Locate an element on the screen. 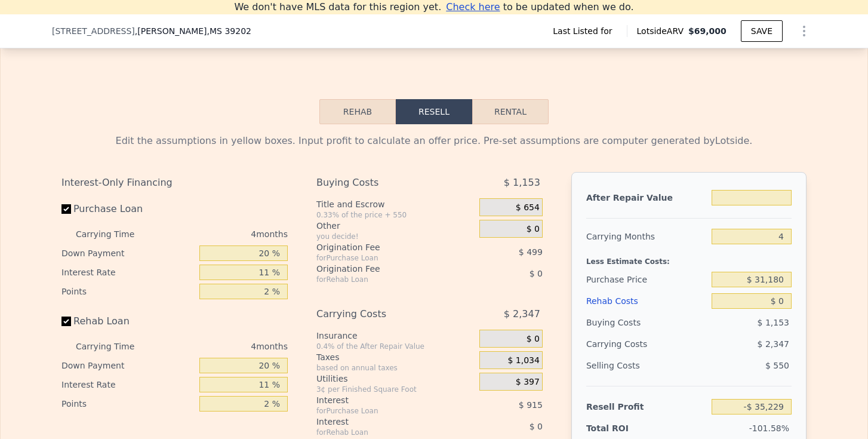 The width and height of the screenshot is (868, 439). div: Interest-Only Financing is located at coordinates (174, 183).